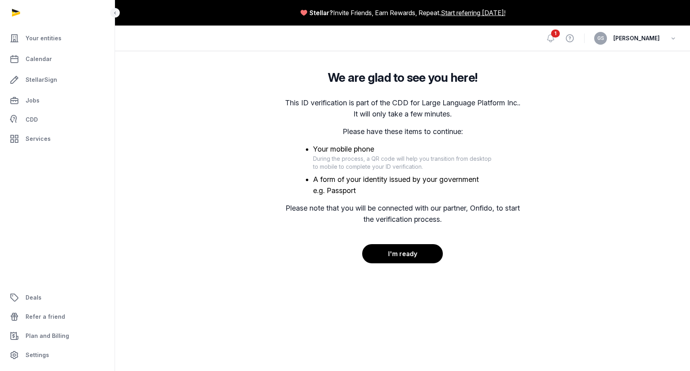 The image size is (690, 371). I want to click on span: Plan and Billing, so click(47, 336).